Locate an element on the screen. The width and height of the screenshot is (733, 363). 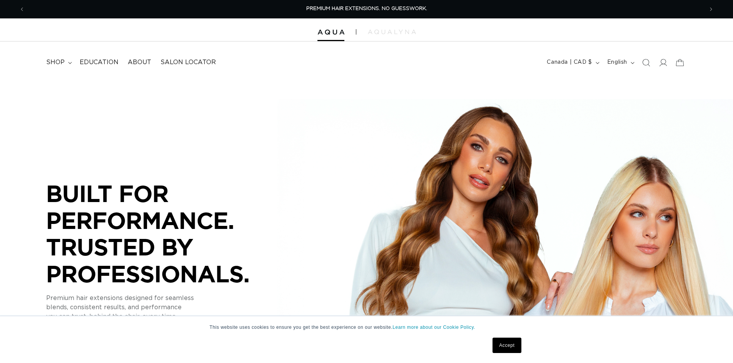
span: Education is located at coordinates (99, 62).